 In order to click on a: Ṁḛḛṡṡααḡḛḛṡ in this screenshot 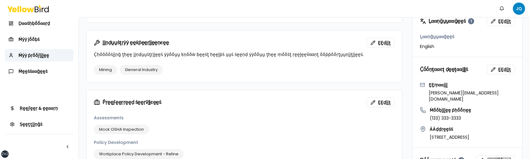, I will do `click(39, 71)`.